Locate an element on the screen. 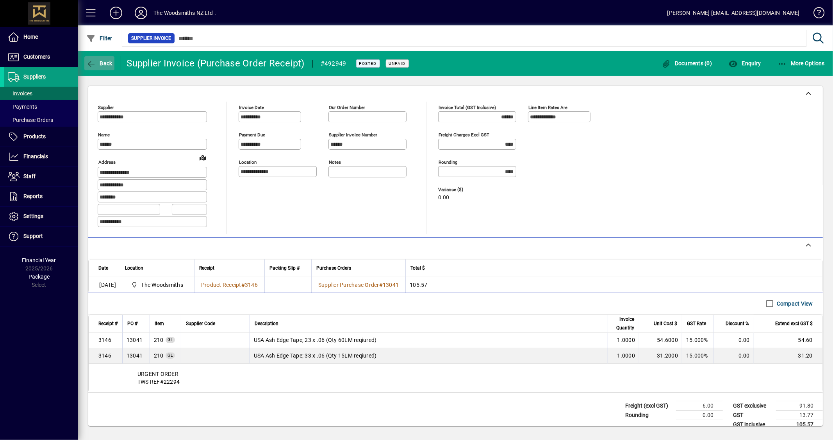  td: 54.60 is located at coordinates (788, 340).